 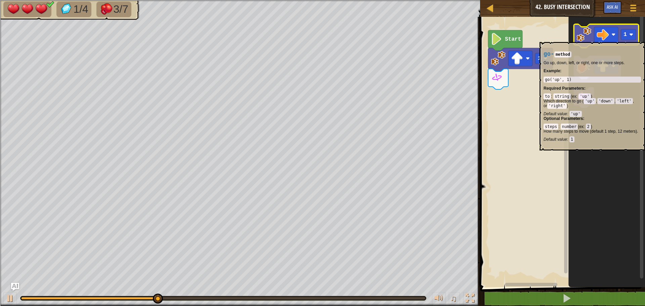 What do you see at coordinates (10, 299) in the screenshot?
I see `button: Ctrl + P: Play` at bounding box center [10, 299].